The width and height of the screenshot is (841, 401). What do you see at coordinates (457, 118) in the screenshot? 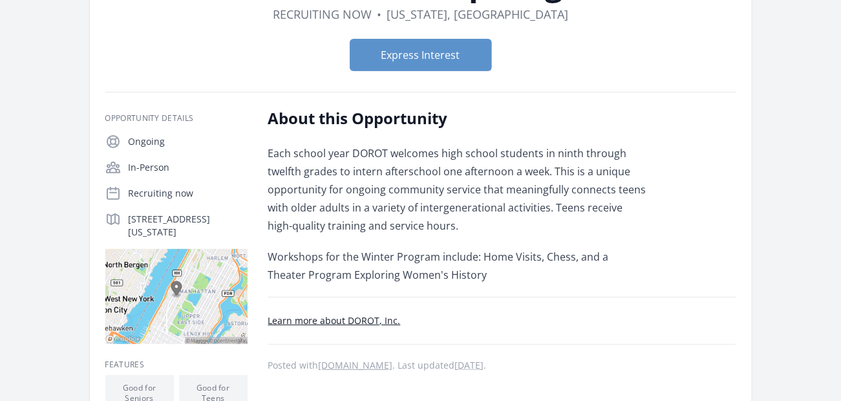
I see `h2: About this Opportunity` at bounding box center [457, 118].